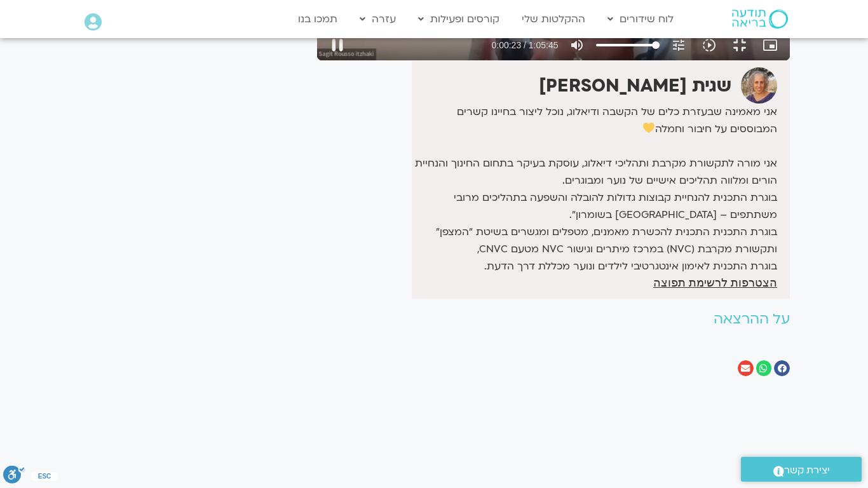 The width and height of the screenshot is (868, 488). Describe the element at coordinates (782, 368) in the screenshot. I see `div: שיתוף ב facebook` at that location.